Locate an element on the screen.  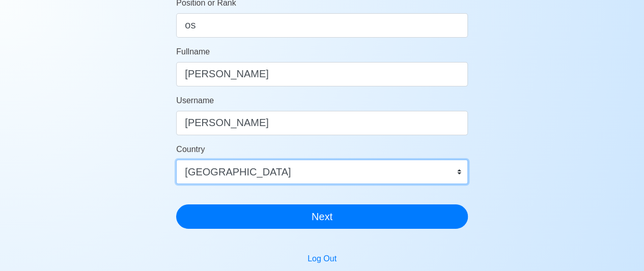
span: Username is located at coordinates (195, 100).